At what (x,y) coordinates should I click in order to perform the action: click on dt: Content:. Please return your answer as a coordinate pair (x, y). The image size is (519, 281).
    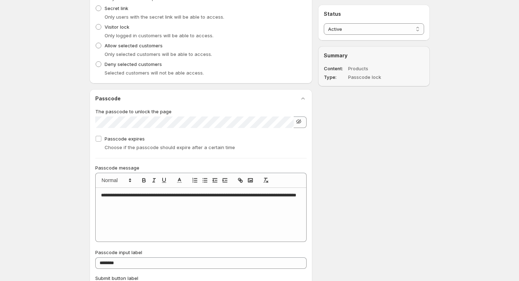
    Looking at the image, I should click on (336, 68).